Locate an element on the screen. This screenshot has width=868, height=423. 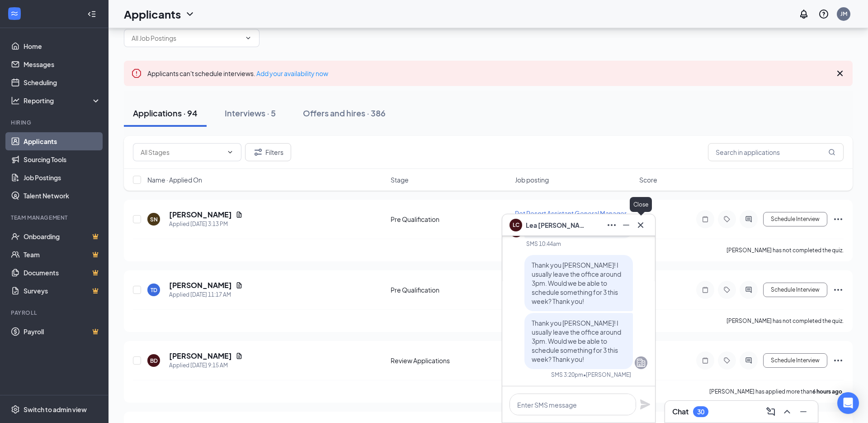
svg: Notifications is located at coordinates (804, 14).